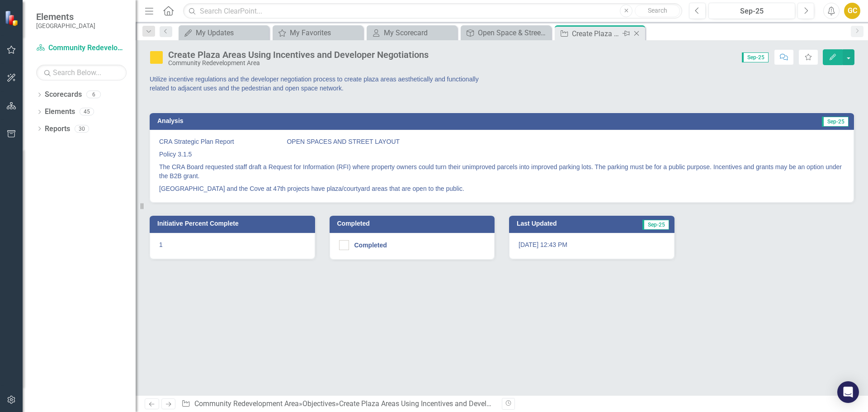 Image resolution: width=868 pixels, height=412 pixels. What do you see at coordinates (657, 11) in the screenshot?
I see `button: Search` at bounding box center [657, 11].